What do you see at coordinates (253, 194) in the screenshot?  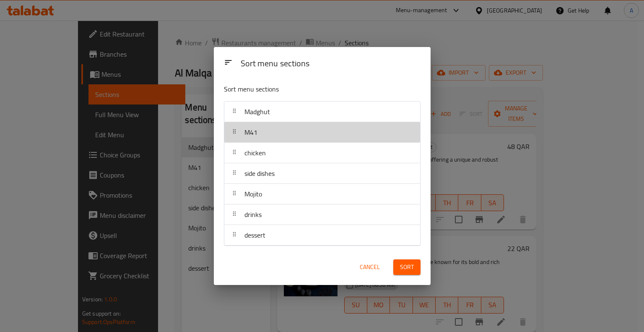 I see `span: Mojito` at bounding box center [253, 194].